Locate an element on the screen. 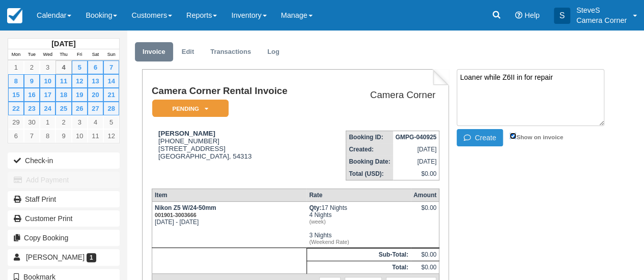  button: Copy Booking is located at coordinates (64, 238).